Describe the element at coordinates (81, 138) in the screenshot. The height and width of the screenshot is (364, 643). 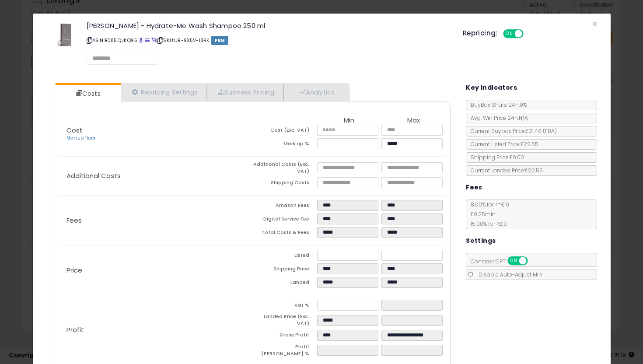
I see `a: Markup Tiers` at that location.